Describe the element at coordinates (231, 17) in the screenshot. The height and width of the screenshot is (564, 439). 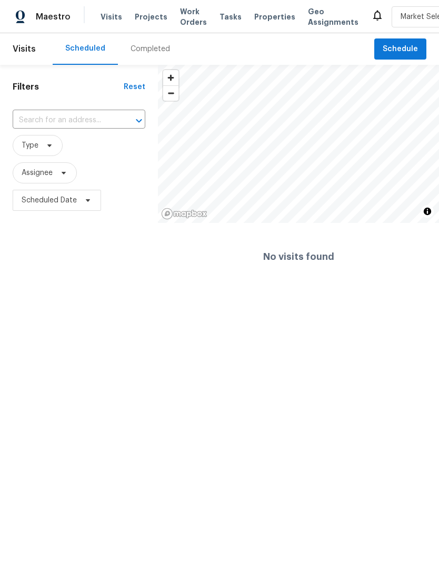
I see `span: Tasks` at that location.